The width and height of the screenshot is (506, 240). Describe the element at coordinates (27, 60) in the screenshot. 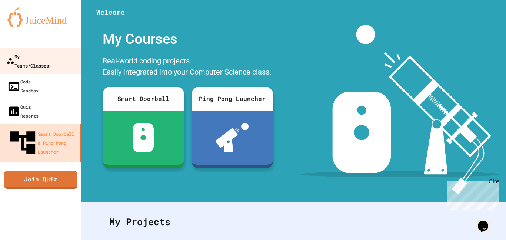

I see `div: My Teams/Classes` at that location.